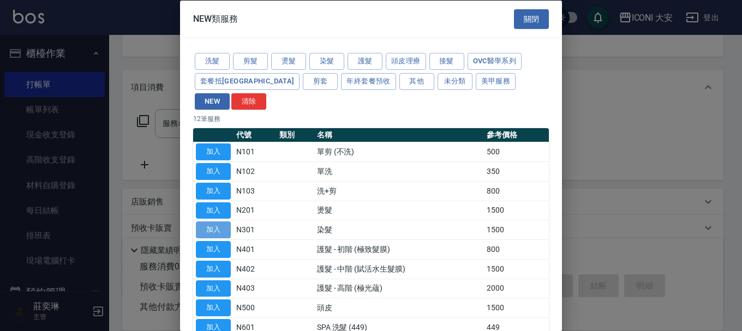 This screenshot has height=331, width=742. I want to click on span: NEW類服務, so click(216, 19).